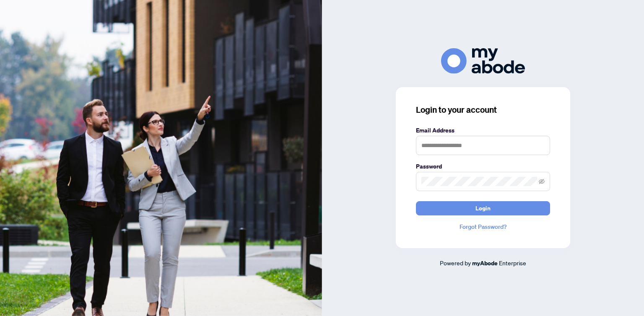 The image size is (644, 316). I want to click on a: Forgot Password?, so click(483, 227).